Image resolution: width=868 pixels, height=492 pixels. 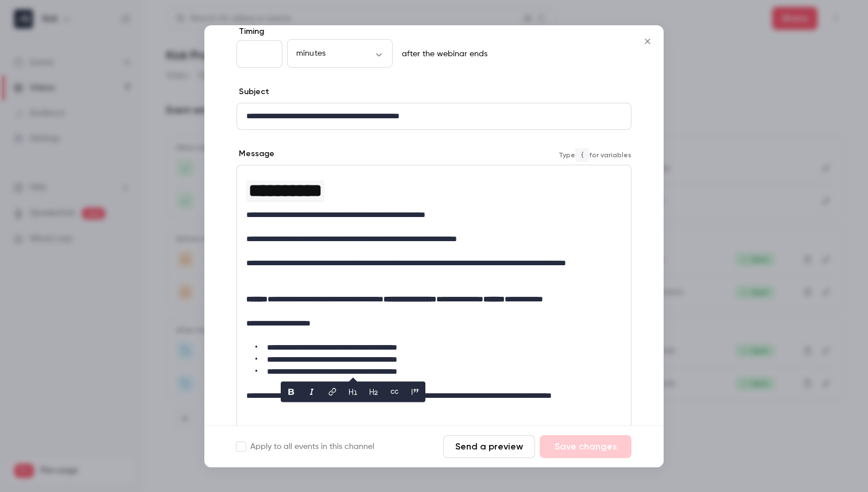 What do you see at coordinates (291, 392) in the screenshot?
I see `button: bold` at bounding box center [291, 392].